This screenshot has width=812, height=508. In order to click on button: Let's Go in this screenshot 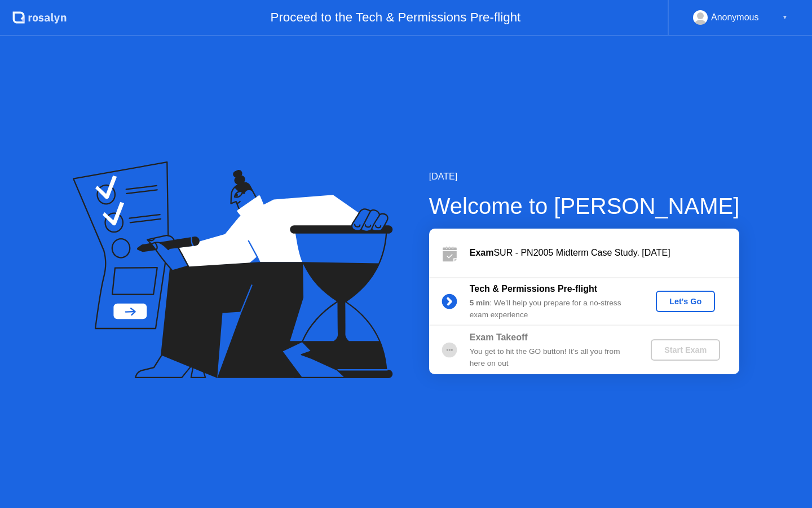, I will do `click(685, 302)`.